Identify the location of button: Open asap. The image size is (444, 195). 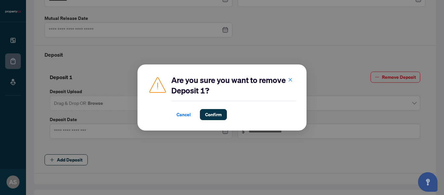
(427, 182).